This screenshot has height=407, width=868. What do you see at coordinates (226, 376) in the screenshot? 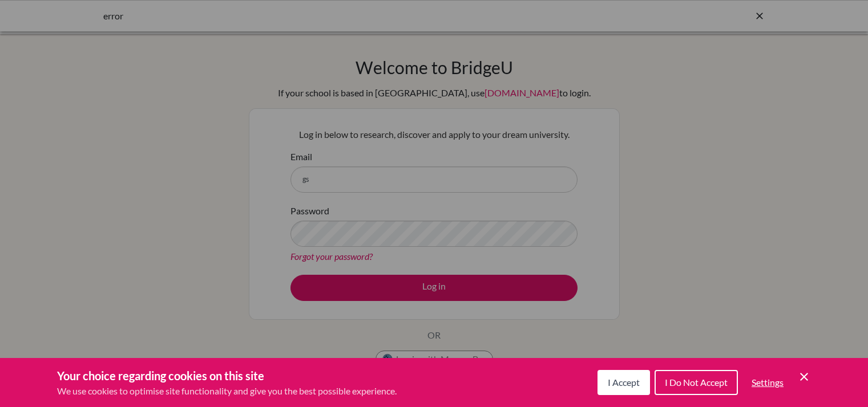
I see `h3: Your choice regarding cookies on this site` at bounding box center [226, 376].